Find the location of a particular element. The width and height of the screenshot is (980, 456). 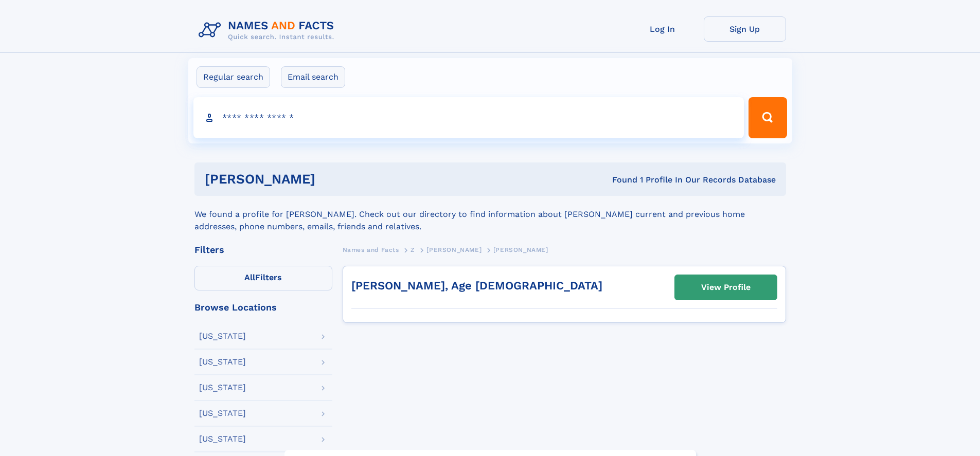

div: Browse Locations is located at coordinates (263, 308).